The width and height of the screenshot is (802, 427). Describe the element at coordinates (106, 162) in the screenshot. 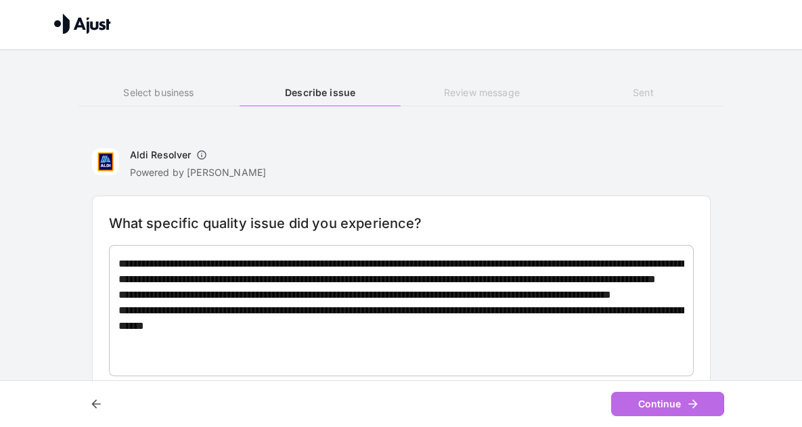

I see `img: Aldi` at that location.